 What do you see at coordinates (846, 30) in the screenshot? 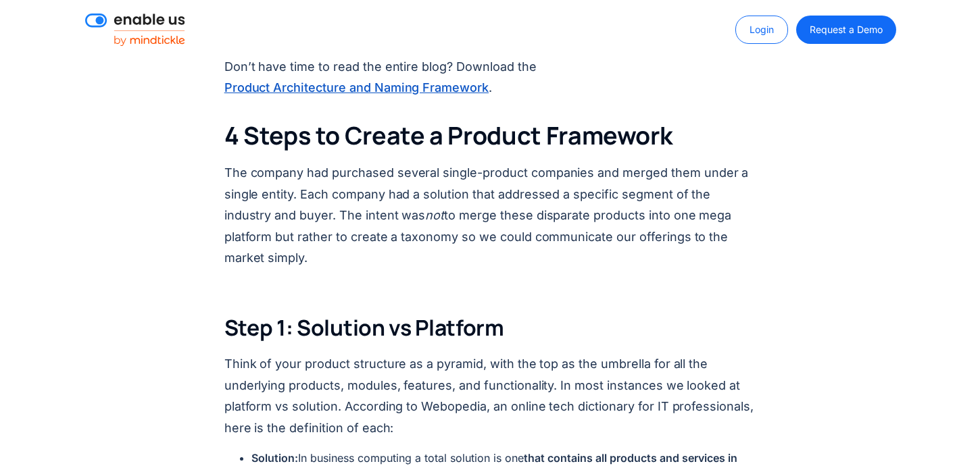
I see `a: Request a Demo` at bounding box center [846, 30].